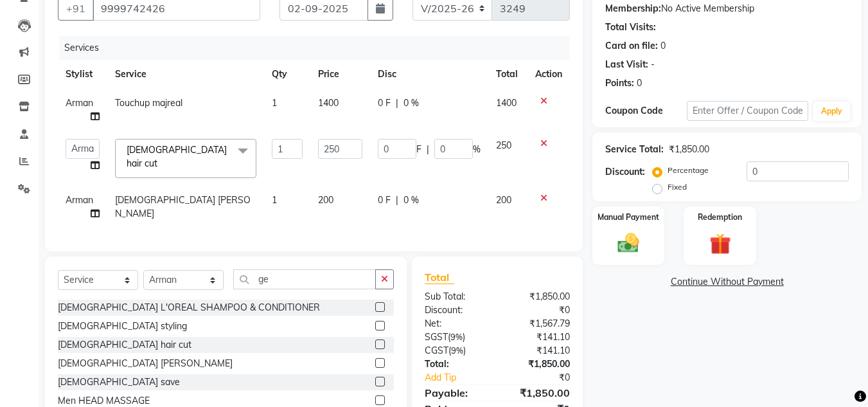 The height and width of the screenshot is (407, 868). I want to click on th: Stylist, so click(82, 74).